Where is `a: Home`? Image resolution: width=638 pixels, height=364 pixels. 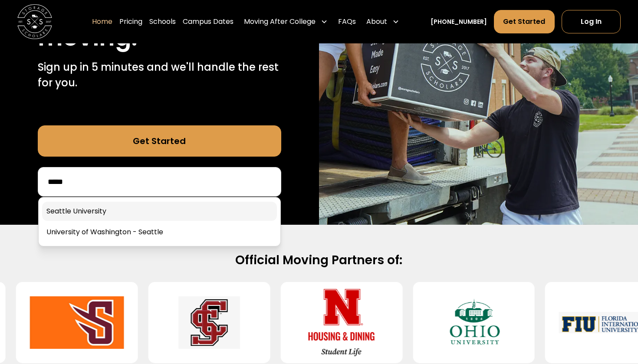
a: Home is located at coordinates (102, 22).